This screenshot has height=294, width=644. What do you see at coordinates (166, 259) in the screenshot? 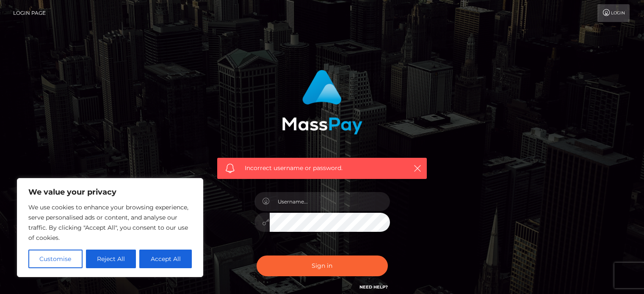
I see `button: Accept All` at bounding box center [166, 259].